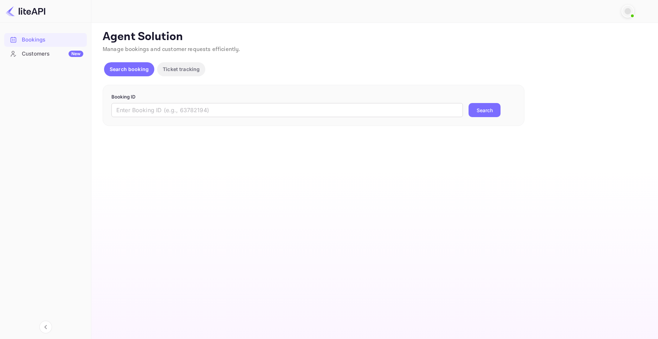 This screenshot has width=658, height=339. I want to click on a: Bookings, so click(45, 39).